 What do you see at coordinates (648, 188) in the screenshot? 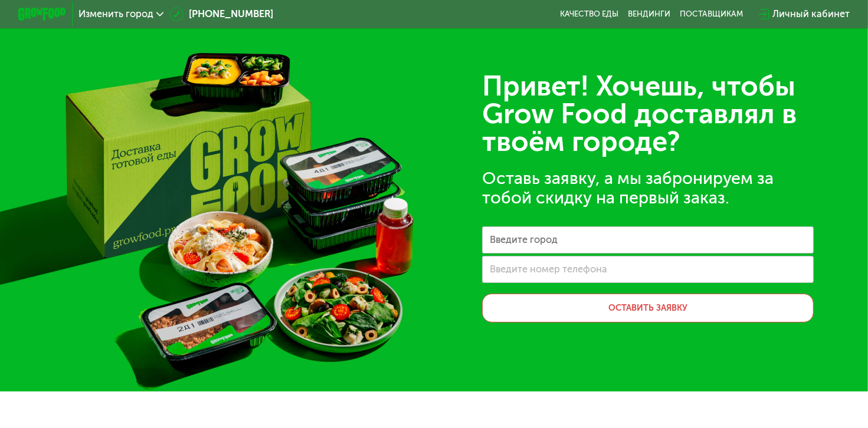
I see `div: Оставь заявку, а мы забронируем за тобой скидку на первый заказ.` at bounding box center [648, 188].